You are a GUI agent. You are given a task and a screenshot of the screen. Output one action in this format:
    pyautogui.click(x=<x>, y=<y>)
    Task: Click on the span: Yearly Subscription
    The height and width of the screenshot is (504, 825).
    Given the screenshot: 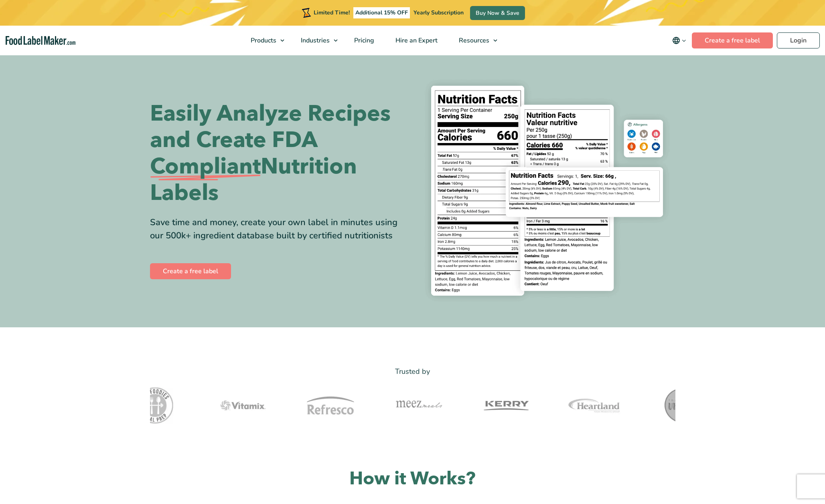 What is the action you would take?
    pyautogui.click(x=439, y=12)
    